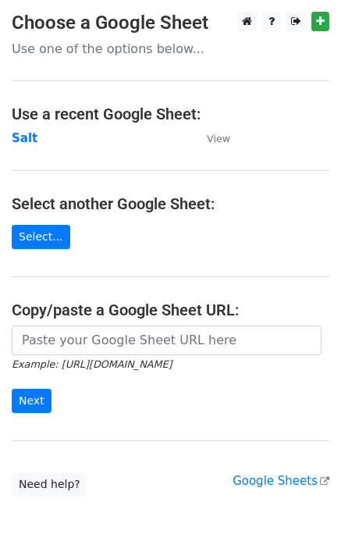 The width and height of the screenshot is (341, 559). What do you see at coordinates (170, 48) in the screenshot?
I see `p: Use one of the options below...` at bounding box center [170, 48].